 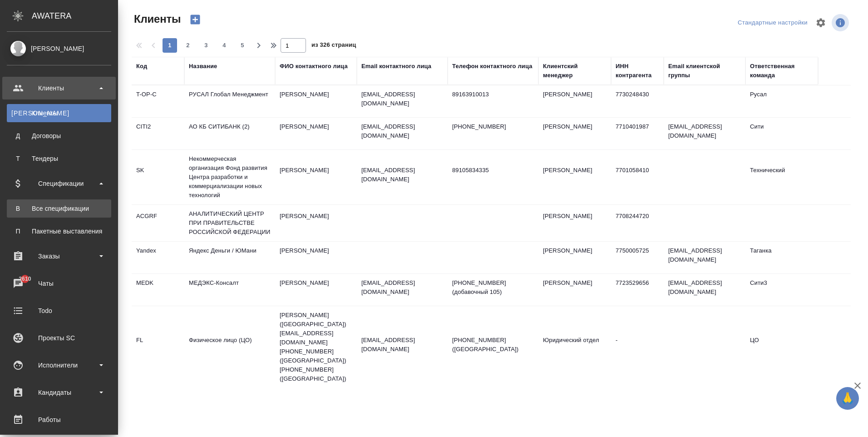 What do you see at coordinates (396, 66) in the screenshot?
I see `div: Email контактного лица` at bounding box center [396, 66].